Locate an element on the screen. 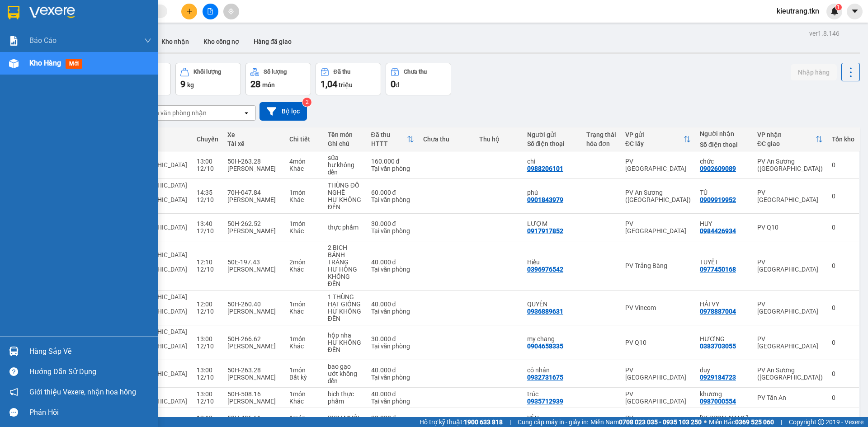 The width and height of the screenshot is (868, 427). span: 1 is located at coordinates (838, 7).